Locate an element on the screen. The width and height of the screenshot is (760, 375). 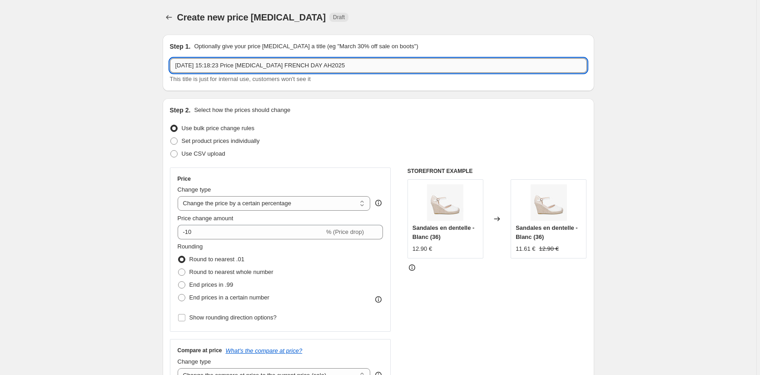
h2: Step 2. is located at coordinates (180, 110).